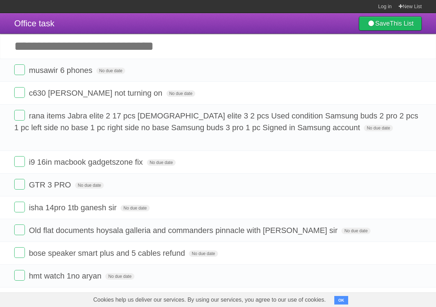 Image resolution: width=436 pixels, height=307 pixels. Describe the element at coordinates (108, 253) in the screenshot. I see `span: bose speaker smart plus and 5 cables refund` at that location.